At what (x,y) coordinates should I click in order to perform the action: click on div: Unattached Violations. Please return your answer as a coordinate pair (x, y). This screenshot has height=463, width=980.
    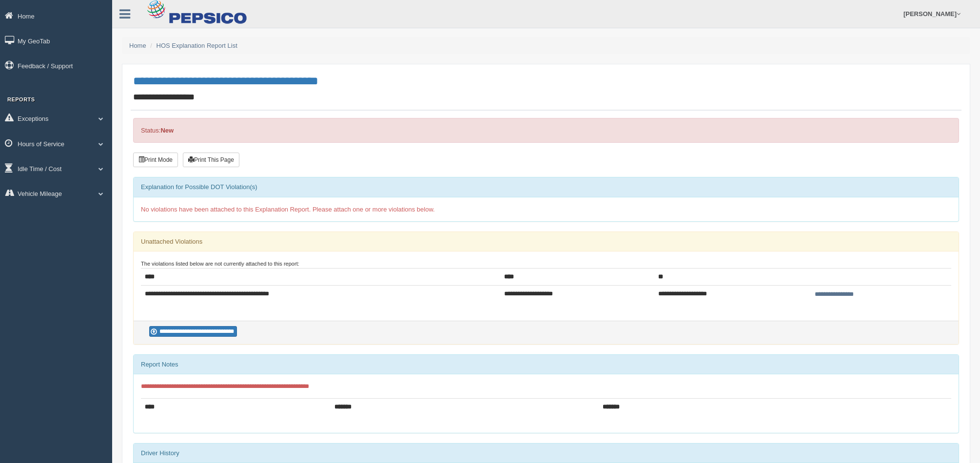
    Looking at the image, I should click on (546, 242).